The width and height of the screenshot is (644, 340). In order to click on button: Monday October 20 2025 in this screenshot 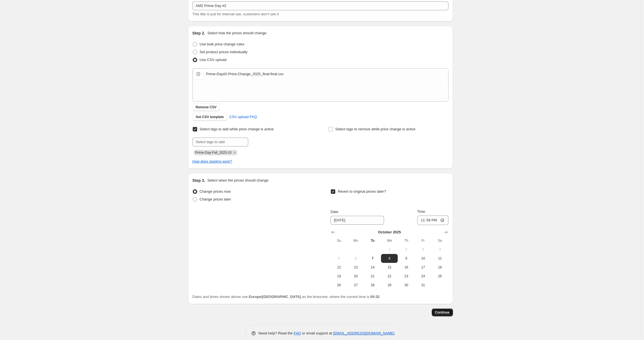, I will do `click(356, 276)`.